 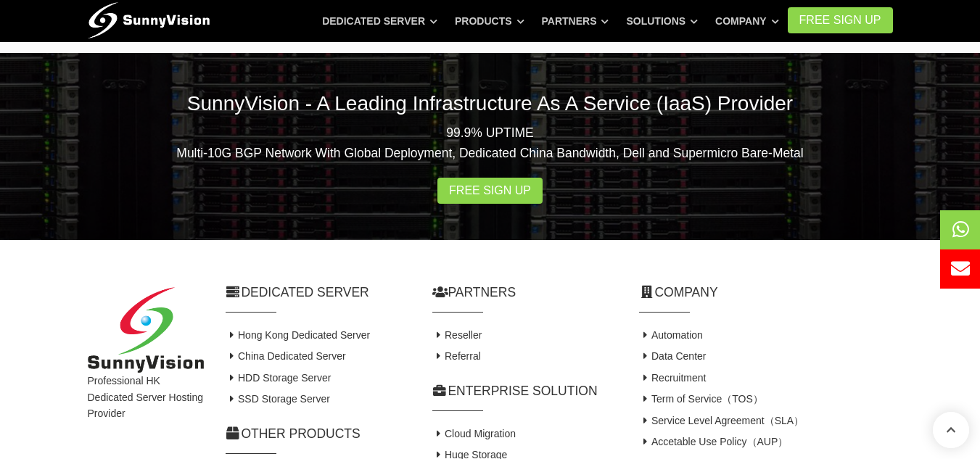 What do you see at coordinates (299, 335) in the screenshot?
I see `a: Hong Kong Dedicated Server` at bounding box center [299, 335].